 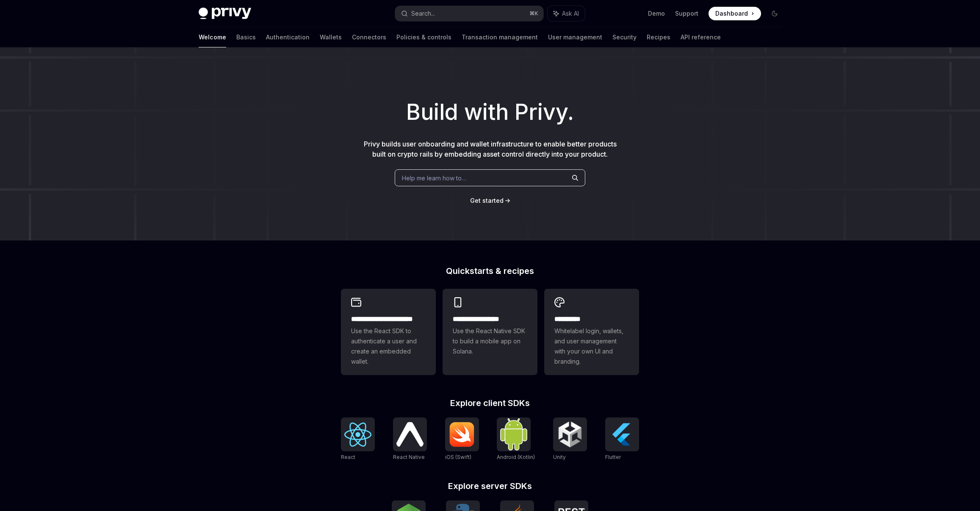 I want to click on a: Authentication, so click(x=288, y=37).